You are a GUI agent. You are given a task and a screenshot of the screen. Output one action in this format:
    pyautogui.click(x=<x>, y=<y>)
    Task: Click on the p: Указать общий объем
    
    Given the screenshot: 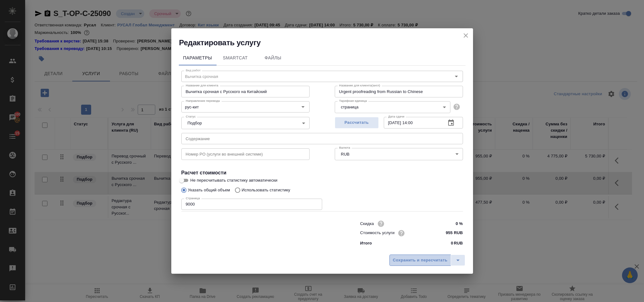 What is the action you would take?
    pyautogui.click(x=209, y=190)
    